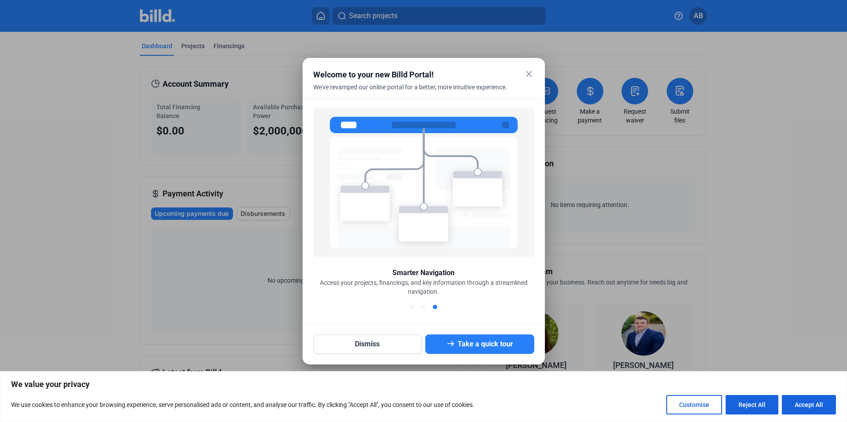  What do you see at coordinates (808, 405) in the screenshot?
I see `button: Accept All` at bounding box center [808, 405].